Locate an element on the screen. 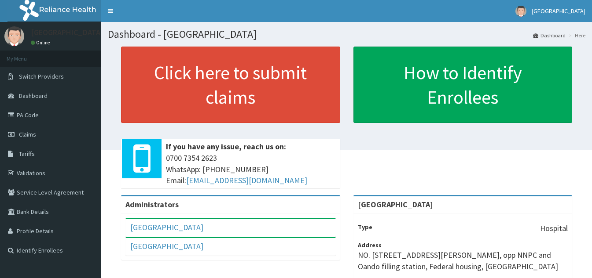 This screenshot has width=592, height=278. span: Claims is located at coordinates (27, 135).